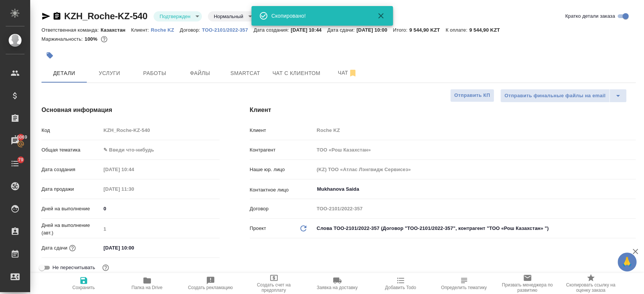  Describe the element at coordinates (71, 130) in the screenshot. I see `p: Код` at that location.